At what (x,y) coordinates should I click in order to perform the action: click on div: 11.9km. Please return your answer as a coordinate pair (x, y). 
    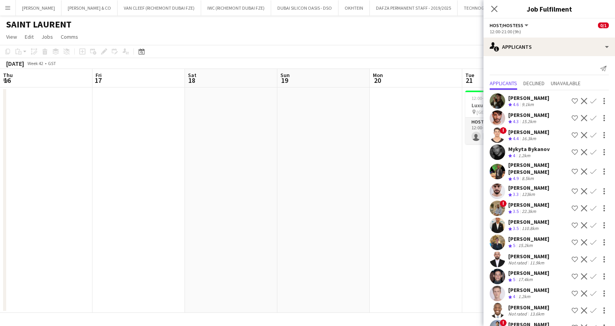
    Looking at the image, I should click on (537, 262).